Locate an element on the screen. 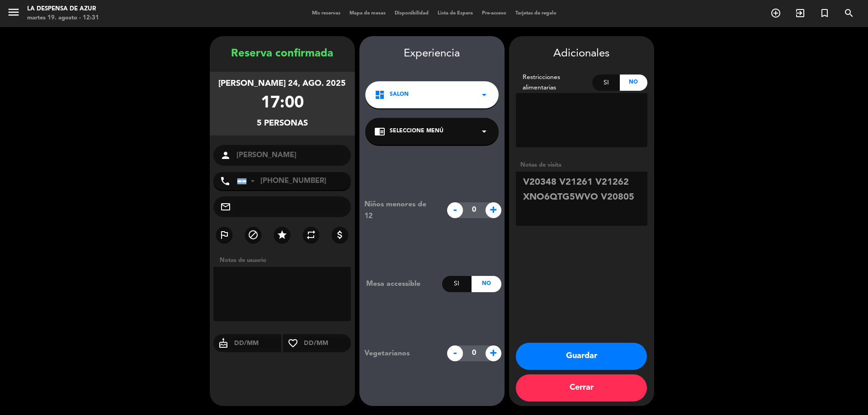  div: Argentina: +54 is located at coordinates (248, 181).